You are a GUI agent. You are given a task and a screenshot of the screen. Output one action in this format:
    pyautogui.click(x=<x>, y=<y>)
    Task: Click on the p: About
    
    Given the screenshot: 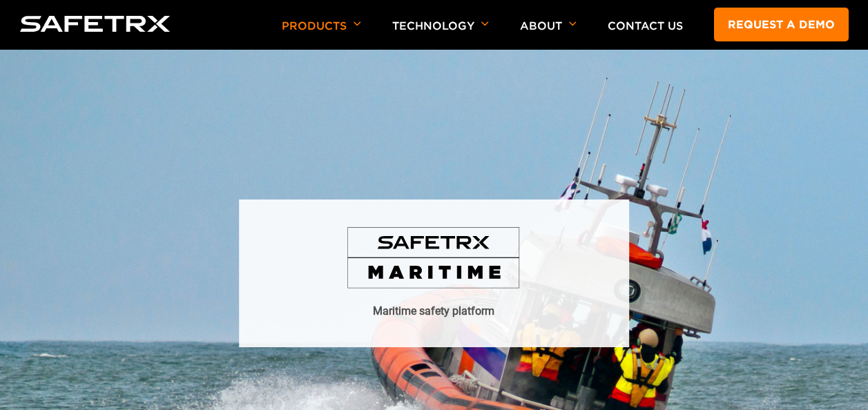 What is the action you would take?
    pyautogui.click(x=548, y=34)
    